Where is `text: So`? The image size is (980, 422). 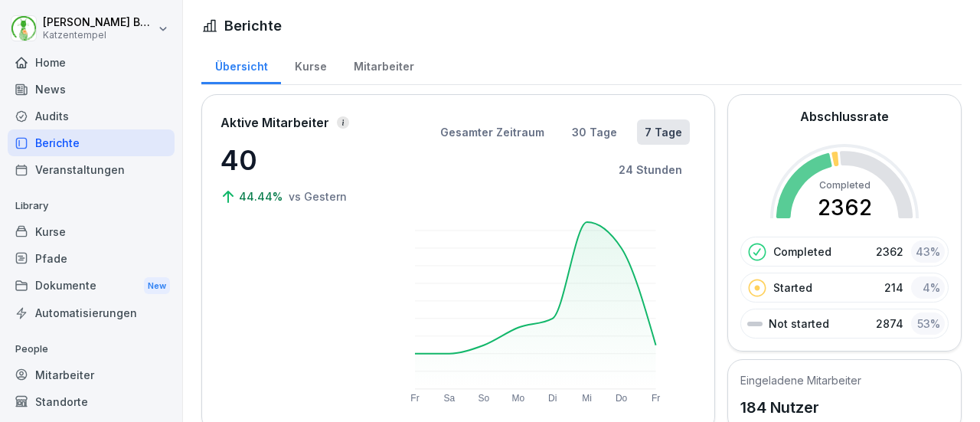
text: So is located at coordinates (484, 398).